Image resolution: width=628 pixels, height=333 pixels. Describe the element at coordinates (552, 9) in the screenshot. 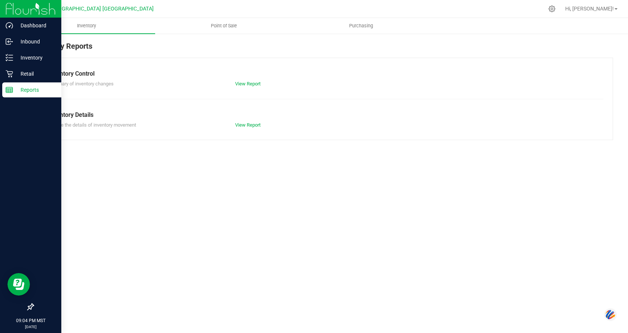

I see `div: Manage settings` at that location.